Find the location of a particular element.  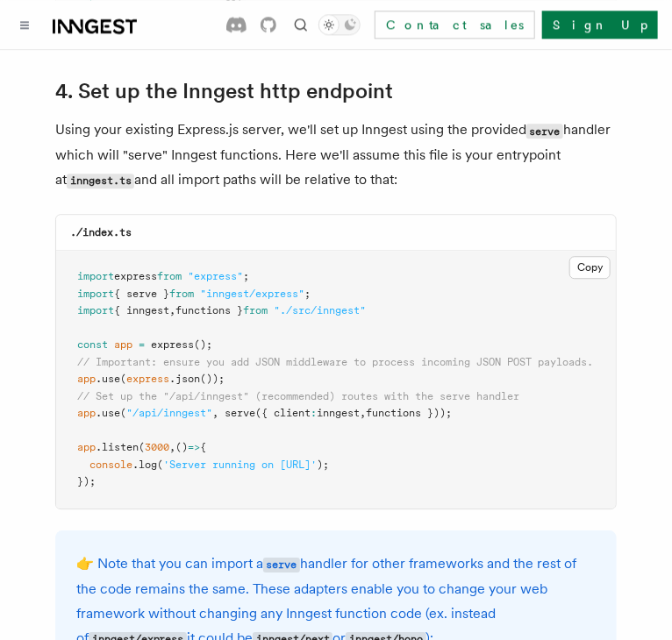

span: console is located at coordinates (110, 465).